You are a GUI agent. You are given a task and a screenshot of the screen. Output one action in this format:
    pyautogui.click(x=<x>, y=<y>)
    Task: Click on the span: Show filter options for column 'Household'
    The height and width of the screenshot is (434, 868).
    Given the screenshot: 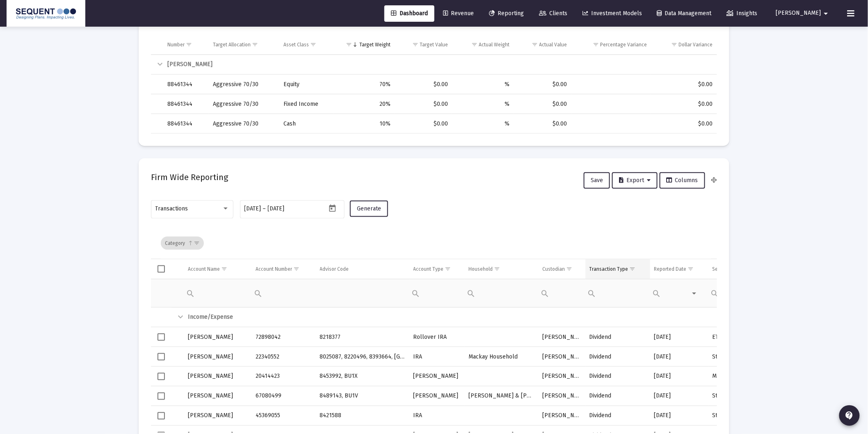 What is the action you would take?
    pyautogui.click(x=497, y=269)
    